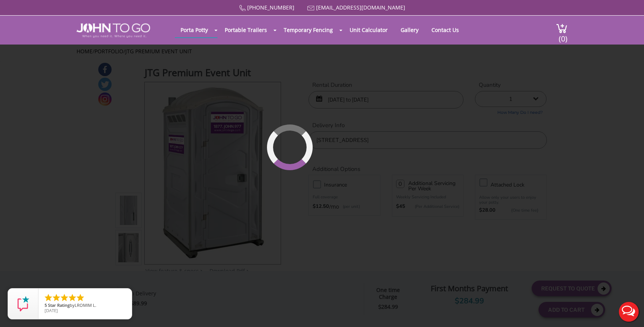 The image size is (644, 327). Describe the element at coordinates (46, 305) in the screenshot. I see `span: 5` at that location.